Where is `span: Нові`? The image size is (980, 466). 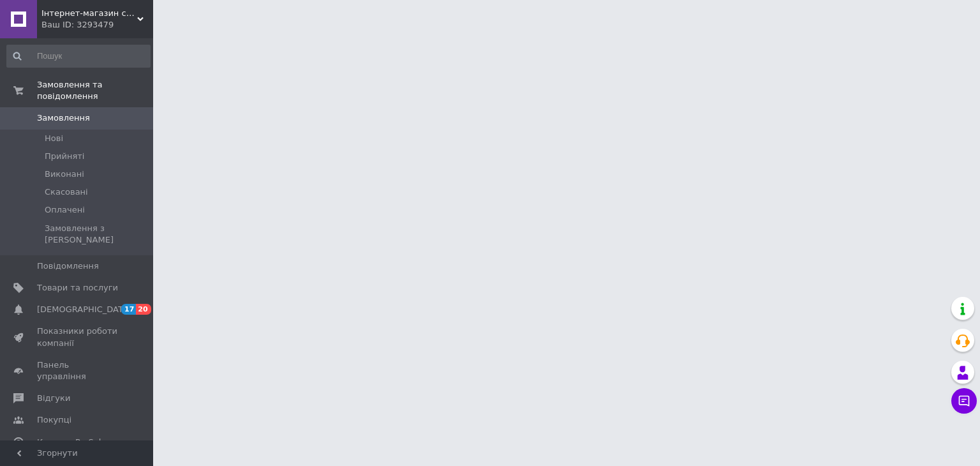
span: Нові is located at coordinates (54, 138).